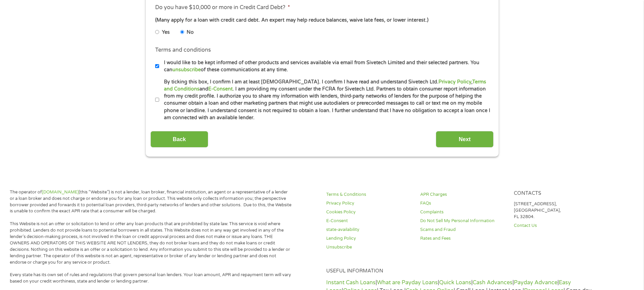  I want to click on label: I would like to be kept informed of other products and services available via email from Sivetech..., so click(325, 66).